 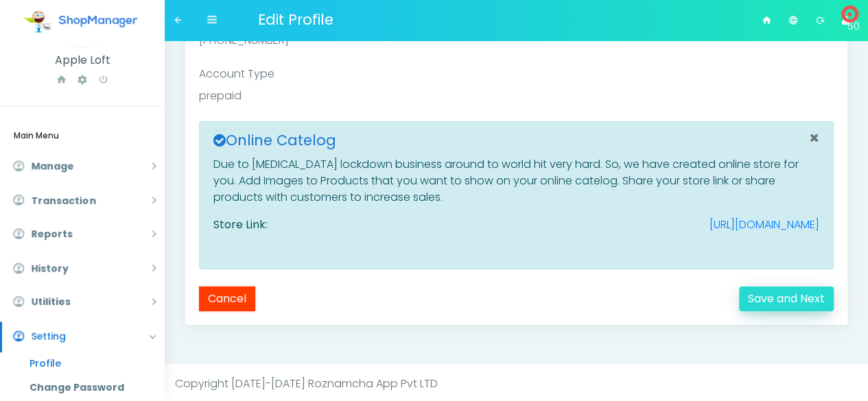 I want to click on a: Profile, so click(x=92, y=363).